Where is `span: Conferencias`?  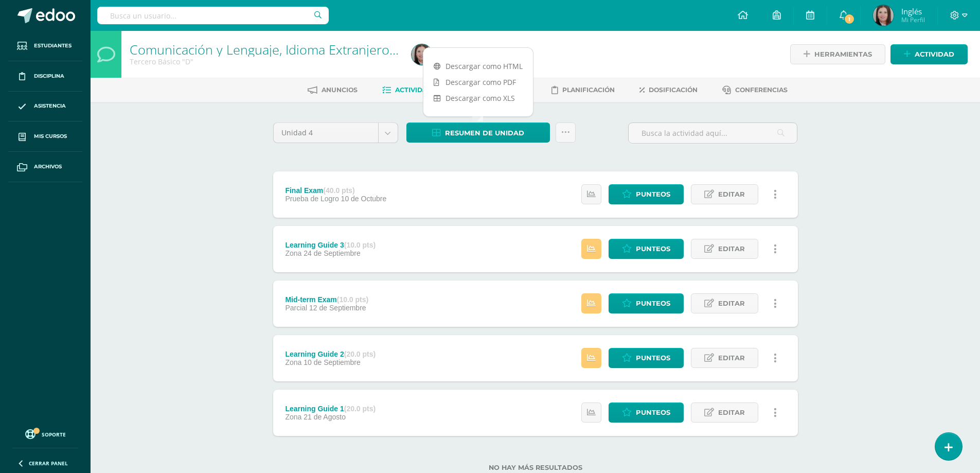
span: Conferencias is located at coordinates (761, 90).